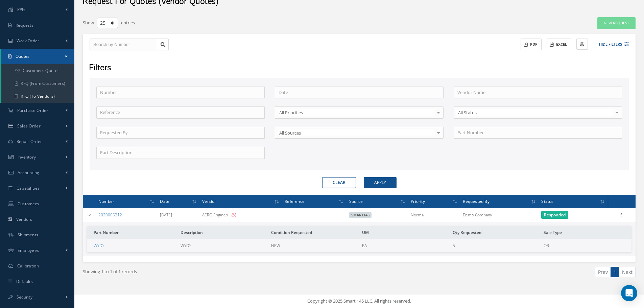  Describe the element at coordinates (215, 214) in the screenshot. I see `span: AERO Engines` at that location.